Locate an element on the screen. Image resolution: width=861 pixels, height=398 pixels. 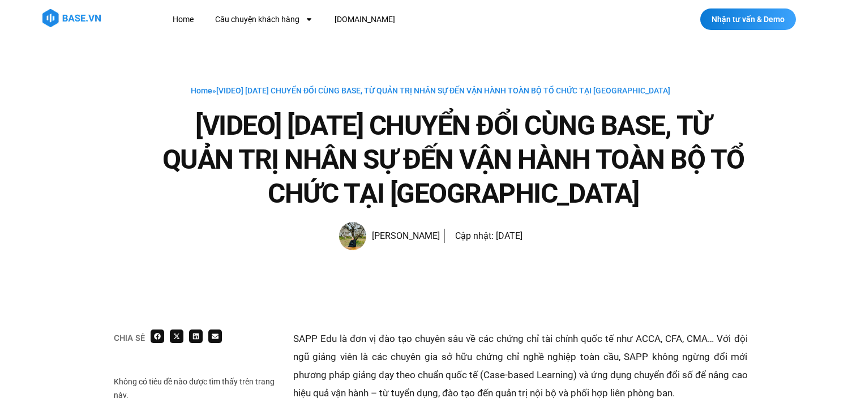
span: Nhận tư vấn & Demo is located at coordinates (748, 19).